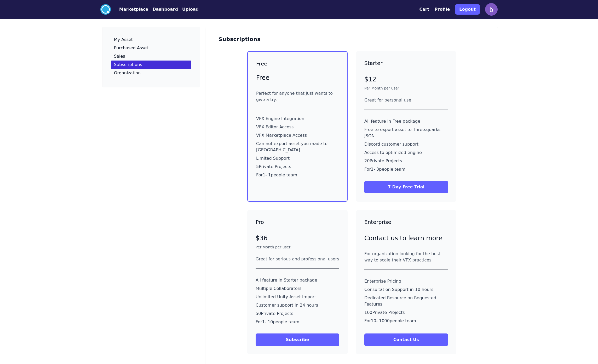 This screenshot has height=364, width=598. I want to click on h3: Pro, so click(297, 222).